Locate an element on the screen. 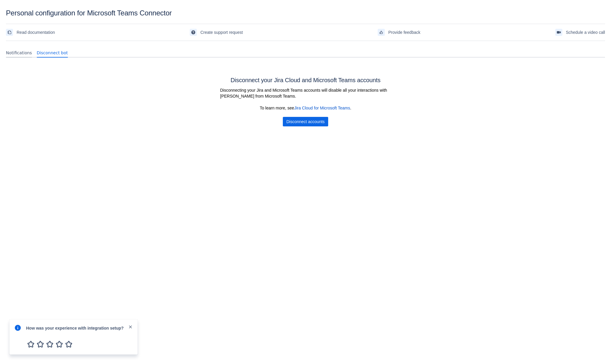 This screenshot has height=364, width=611. span: feedback is located at coordinates (381, 32).